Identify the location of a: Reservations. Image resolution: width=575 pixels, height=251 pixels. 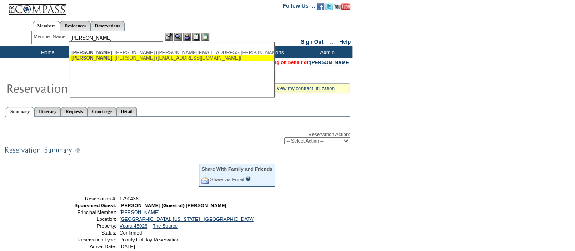
(107, 25).